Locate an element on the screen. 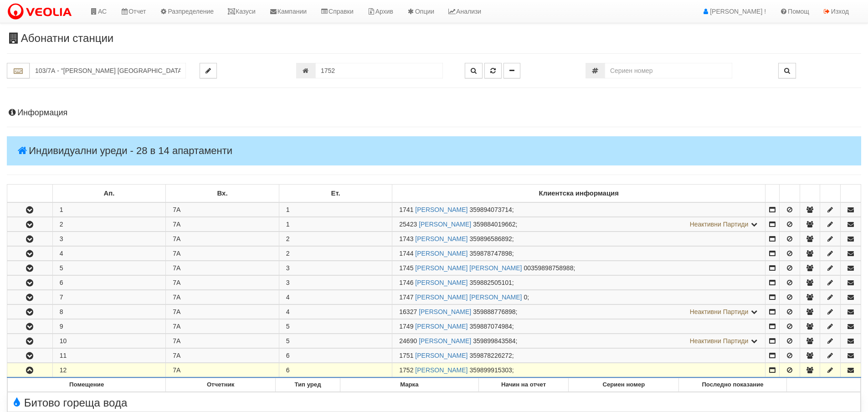  th: Помещение is located at coordinates (86, 386).